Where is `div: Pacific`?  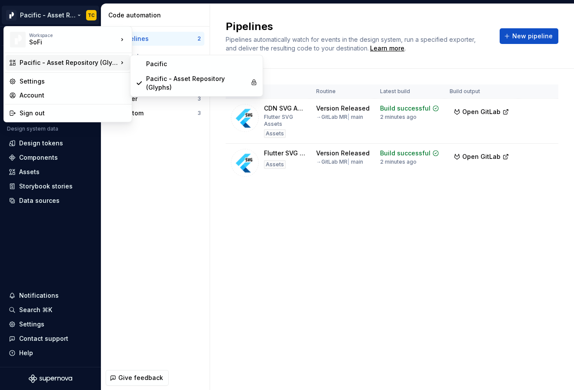 div: Pacific is located at coordinates (202, 64).